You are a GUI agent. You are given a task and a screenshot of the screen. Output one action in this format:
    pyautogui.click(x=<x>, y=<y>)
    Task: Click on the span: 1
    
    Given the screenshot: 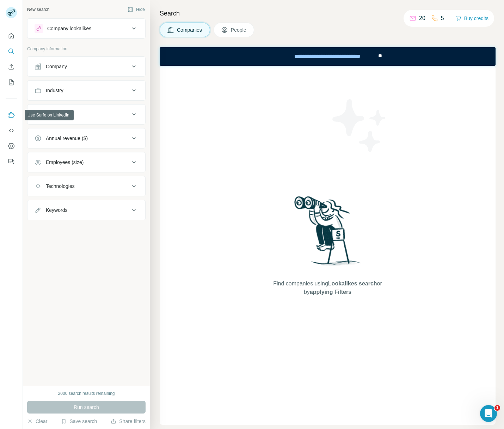 What is the action you would take?
    pyautogui.click(x=497, y=408)
    